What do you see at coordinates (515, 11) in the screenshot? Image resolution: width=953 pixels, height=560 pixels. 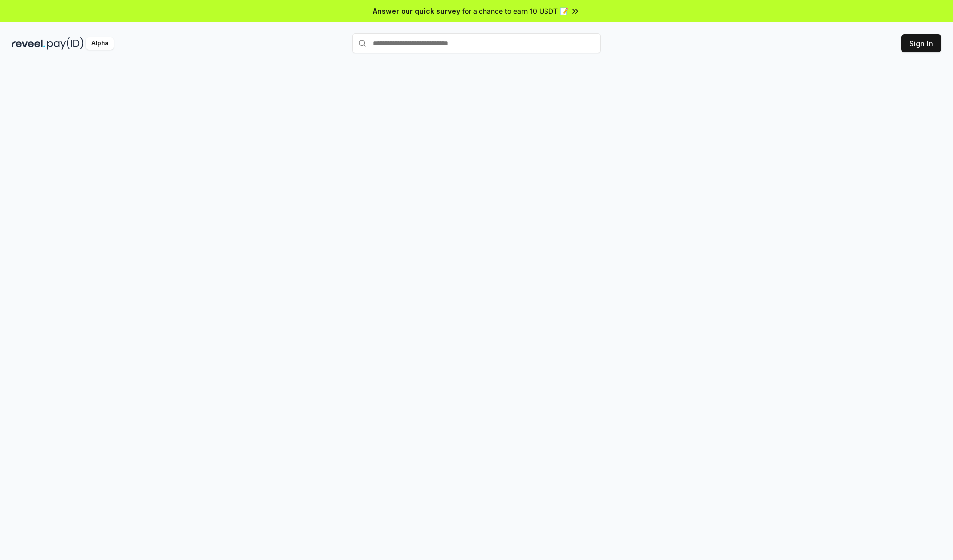 I see `span: for a chance to earn 10 USDT 📝` at bounding box center [515, 11].